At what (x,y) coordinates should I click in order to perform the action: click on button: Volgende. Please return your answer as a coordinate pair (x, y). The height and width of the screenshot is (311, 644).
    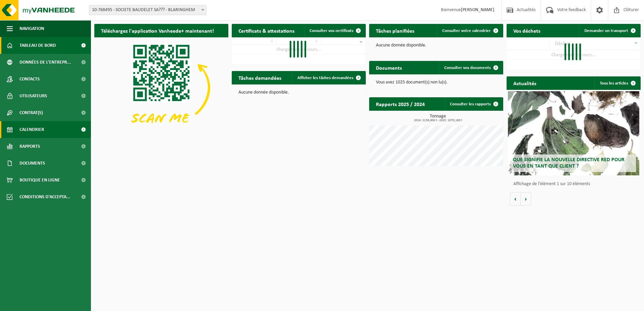
    Looking at the image, I should click on (526, 199).